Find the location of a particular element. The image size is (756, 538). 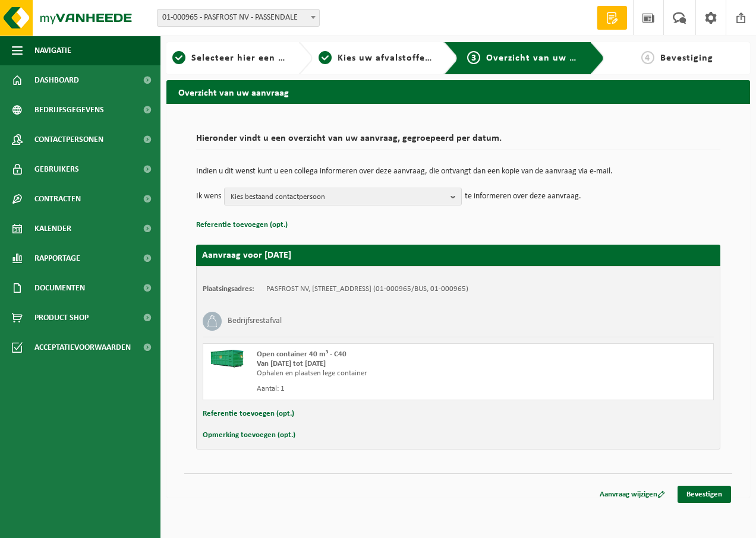

div: Aantal: 1 is located at coordinates (381, 389).